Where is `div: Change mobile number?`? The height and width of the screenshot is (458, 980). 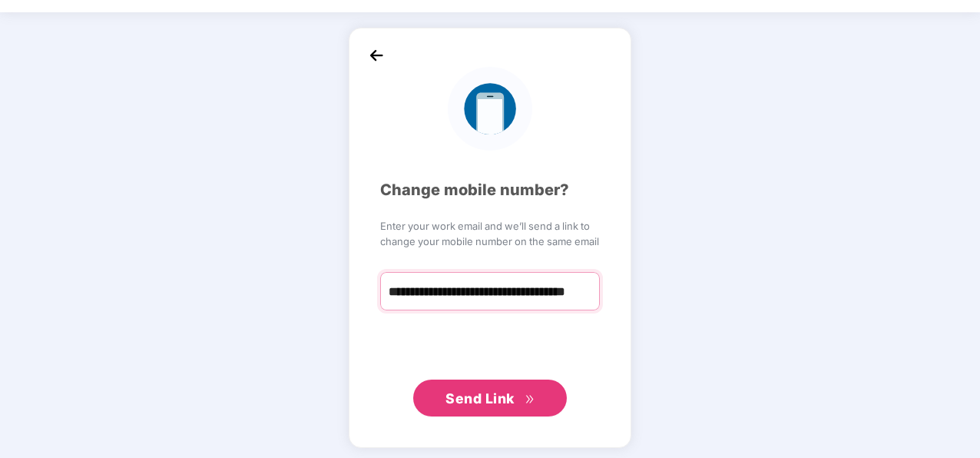 div: Change mobile number? is located at coordinates (490, 190).